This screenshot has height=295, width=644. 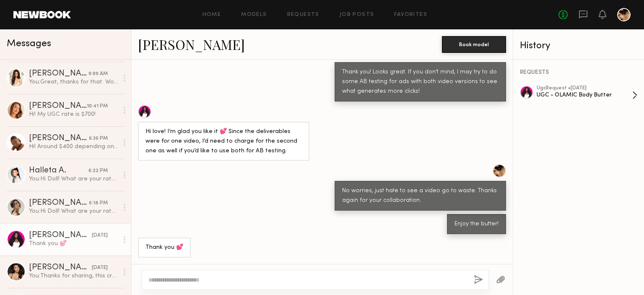 I want to click on div: 6:18 PM, so click(x=98, y=203).